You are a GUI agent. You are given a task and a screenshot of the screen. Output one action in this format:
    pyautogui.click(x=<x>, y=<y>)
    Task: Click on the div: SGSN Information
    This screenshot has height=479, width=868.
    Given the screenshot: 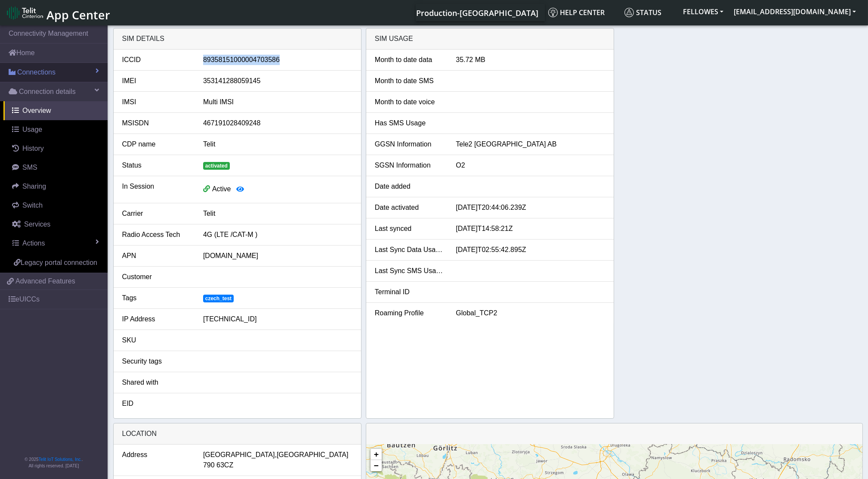 What is the action you would take?
    pyautogui.click(x=409, y=166)
    